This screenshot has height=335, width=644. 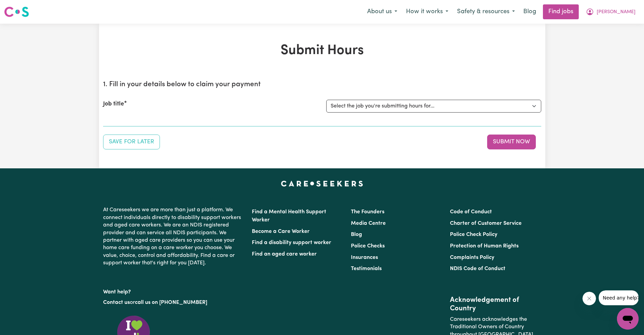 I want to click on a: Find a Mental Health Support Worker, so click(x=289, y=216).